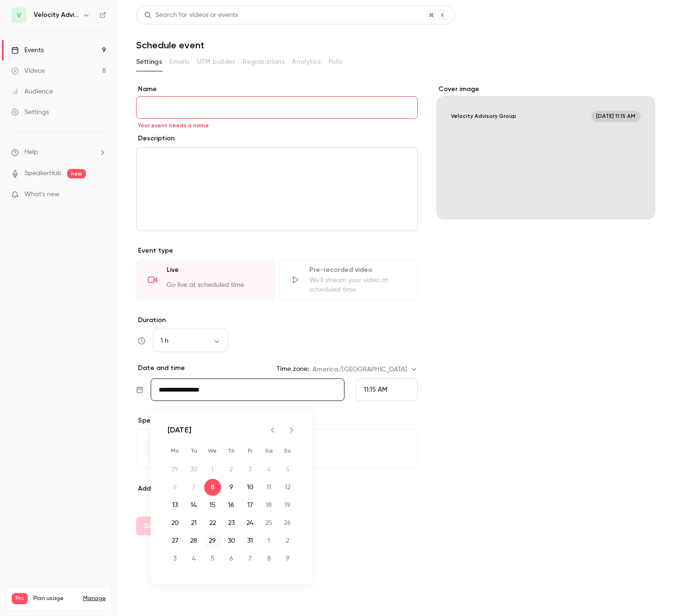 The height and width of the screenshot is (616, 674). I want to click on button: 28, so click(194, 541).